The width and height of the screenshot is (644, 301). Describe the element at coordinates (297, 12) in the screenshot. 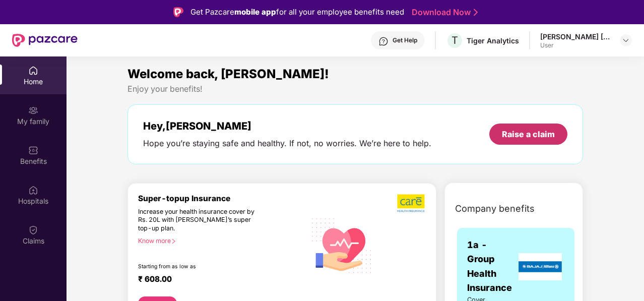

I see `div: Get Pazcare for all your employee benefits need` at that location.